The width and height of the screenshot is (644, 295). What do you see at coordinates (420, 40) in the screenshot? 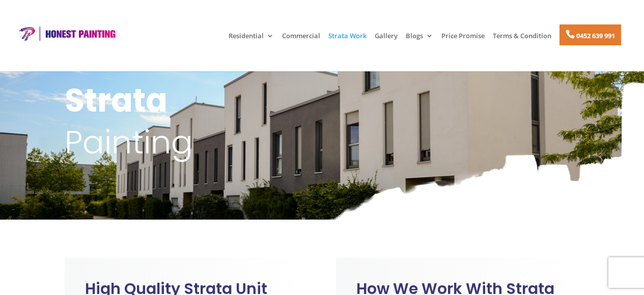
I see `a: Blogs` at bounding box center [420, 40].